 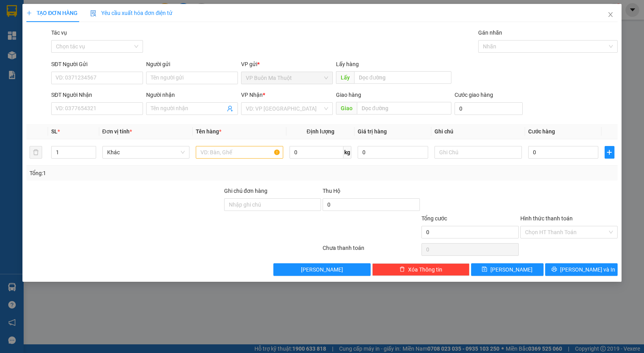 What do you see at coordinates (208, 132) in the screenshot?
I see `span: Tên hàng` at bounding box center [208, 132].